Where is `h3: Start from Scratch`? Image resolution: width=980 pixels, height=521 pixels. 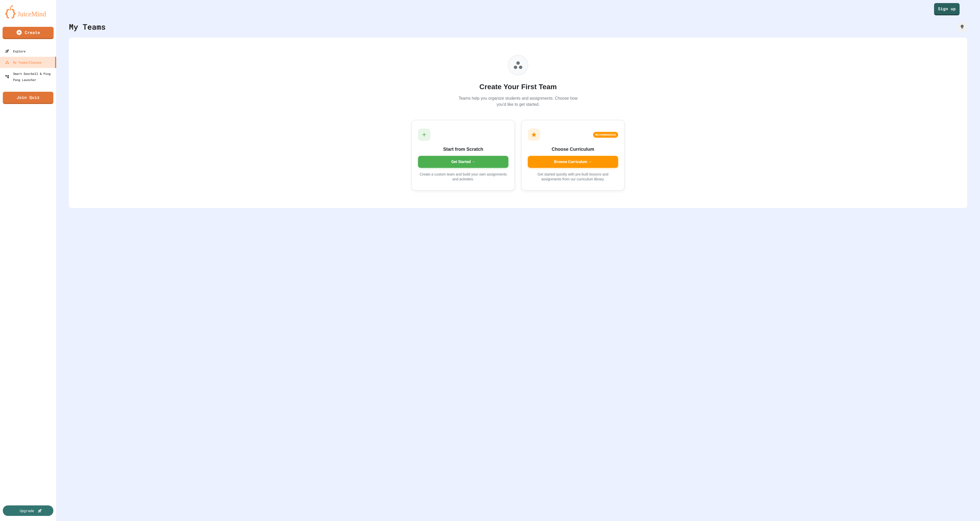
h3: Start from Scratch is located at coordinates (463, 149).